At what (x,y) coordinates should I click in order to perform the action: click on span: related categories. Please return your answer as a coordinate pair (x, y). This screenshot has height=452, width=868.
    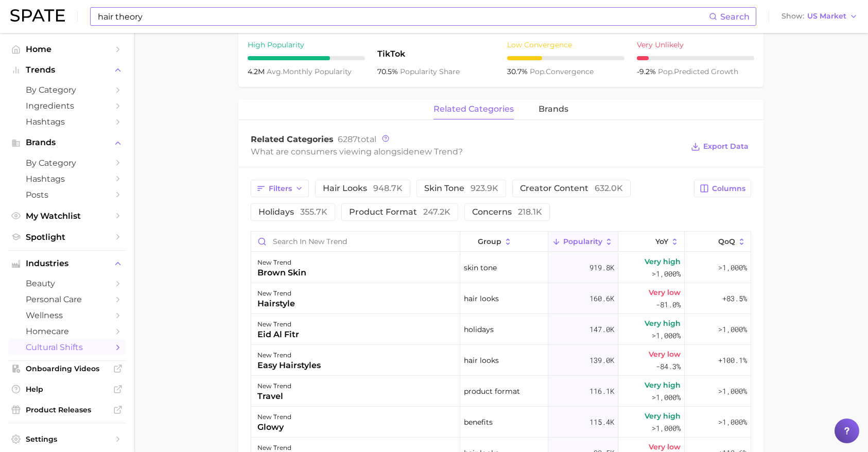
    Looking at the image, I should click on (474, 109).